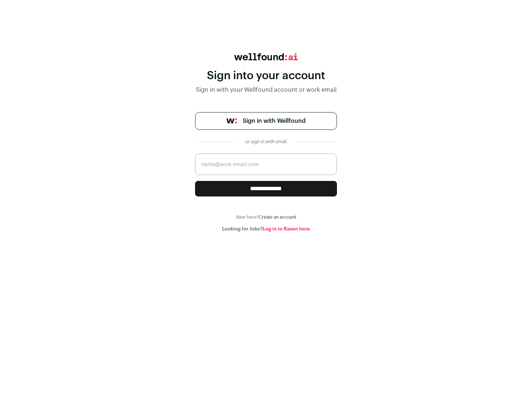 The height and width of the screenshot is (407, 532). I want to click on div: Looking for Jobs?, so click(266, 229).